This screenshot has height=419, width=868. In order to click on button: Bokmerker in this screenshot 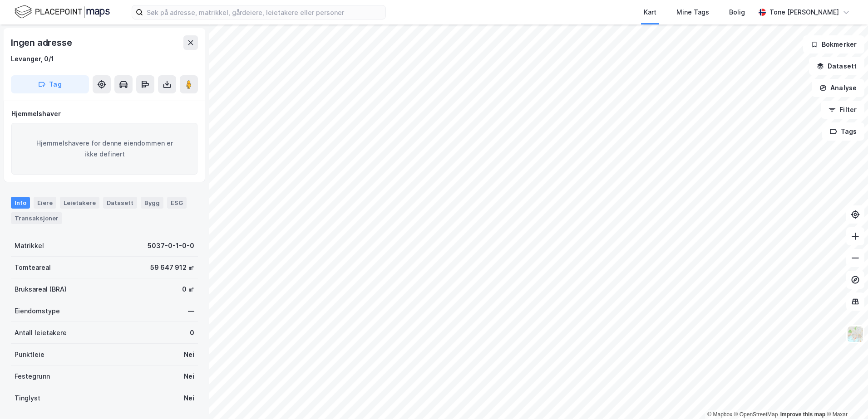, I will do `click(833, 45)`.